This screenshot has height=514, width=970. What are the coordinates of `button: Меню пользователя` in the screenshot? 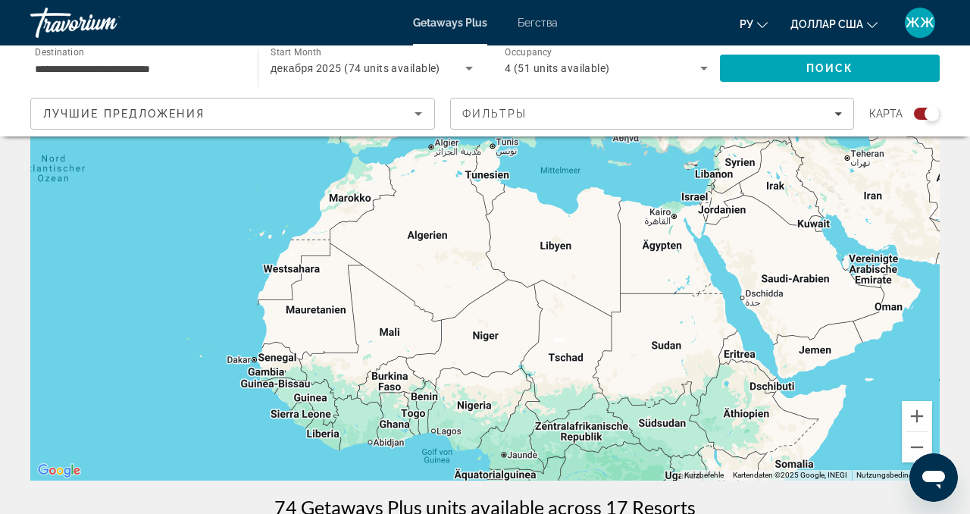 It's located at (920, 23).